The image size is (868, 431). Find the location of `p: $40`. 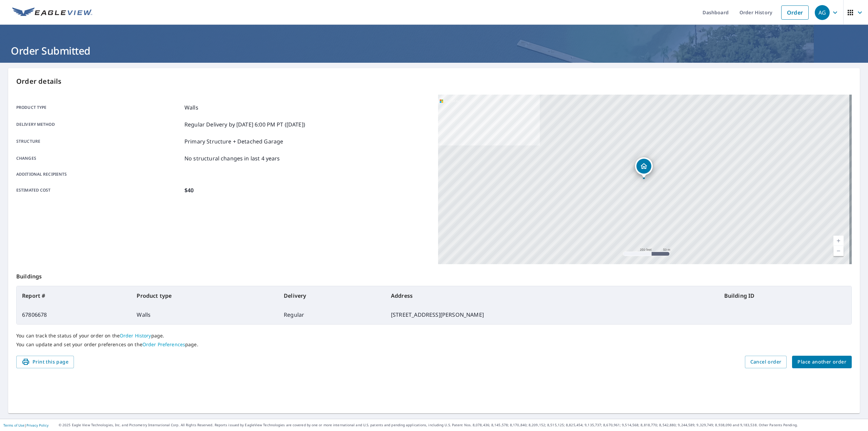

p: $40 is located at coordinates (189, 190).